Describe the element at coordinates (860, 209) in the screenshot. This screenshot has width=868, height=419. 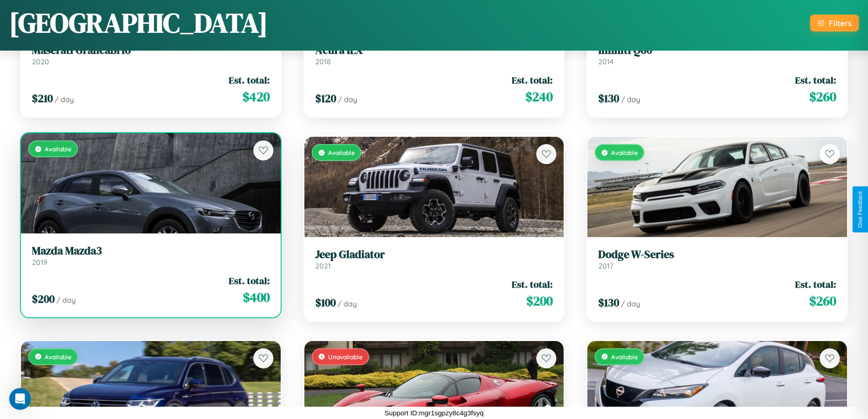
I see `div: Give Feedback` at that location.